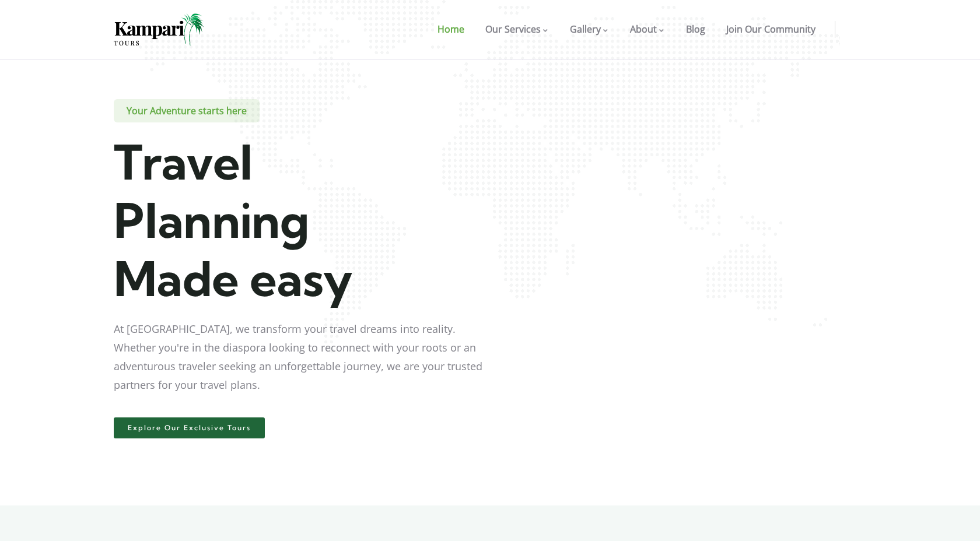 The width and height of the screenshot is (980, 541). What do you see at coordinates (513, 29) in the screenshot?
I see `span: Our Services` at bounding box center [513, 29].